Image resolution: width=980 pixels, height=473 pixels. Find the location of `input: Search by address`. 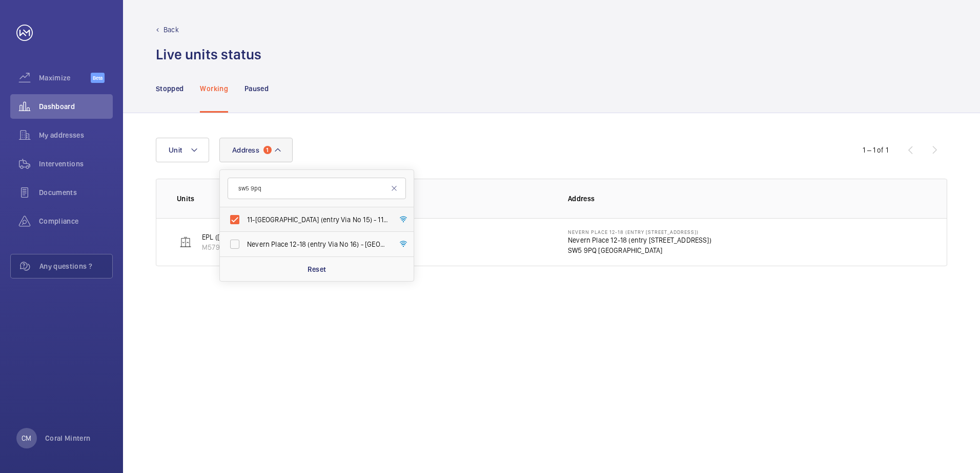

input: Search by address is located at coordinates (317, 188).